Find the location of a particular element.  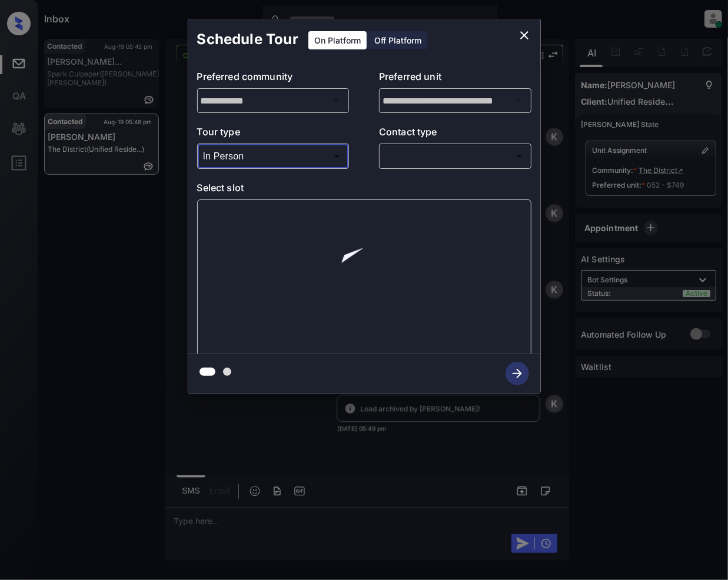

p: Select slot is located at coordinates (364, 190).